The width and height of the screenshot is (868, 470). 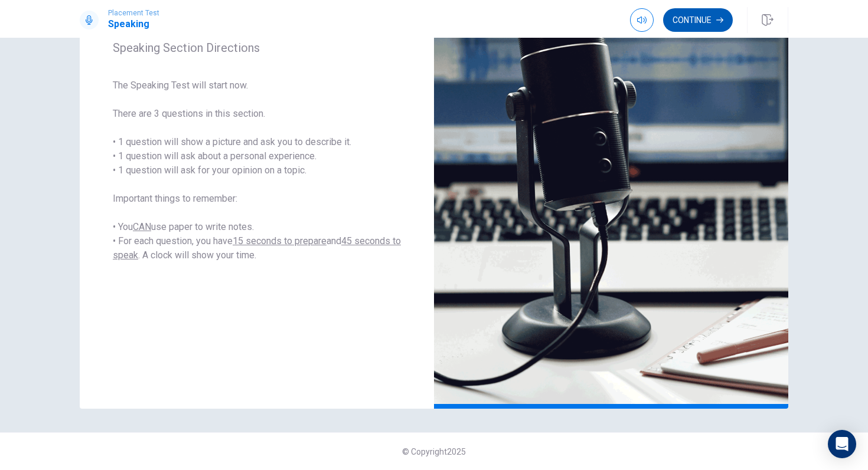 I want to click on div: Open Intercom Messenger, so click(x=842, y=444).